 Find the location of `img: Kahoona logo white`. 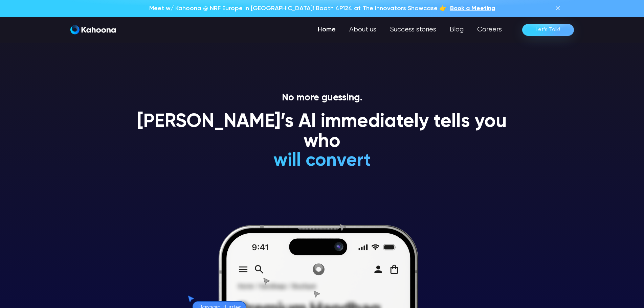

img: Kahoona logo white is located at coordinates (93, 30).